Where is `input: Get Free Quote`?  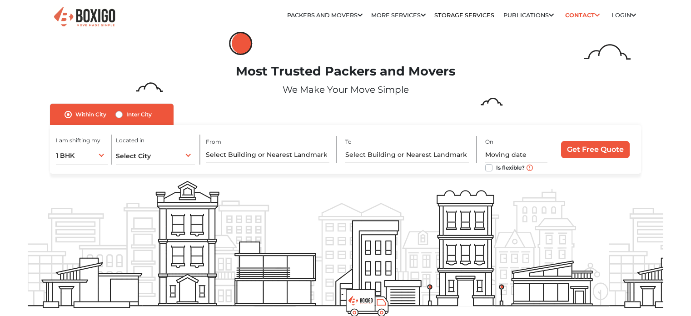
input: Get Free Quote is located at coordinates (595, 150).